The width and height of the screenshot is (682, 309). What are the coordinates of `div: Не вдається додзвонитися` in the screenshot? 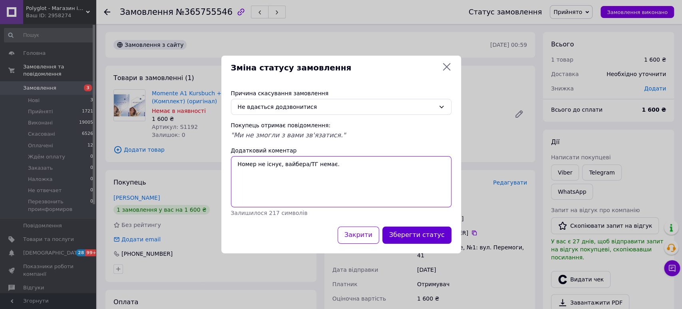 It's located at (337, 107).